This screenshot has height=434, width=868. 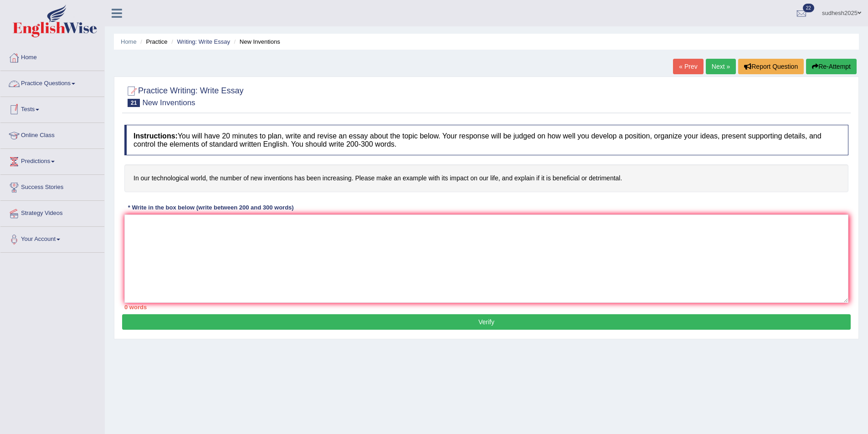 I want to click on a: Your Account, so click(x=53, y=238).